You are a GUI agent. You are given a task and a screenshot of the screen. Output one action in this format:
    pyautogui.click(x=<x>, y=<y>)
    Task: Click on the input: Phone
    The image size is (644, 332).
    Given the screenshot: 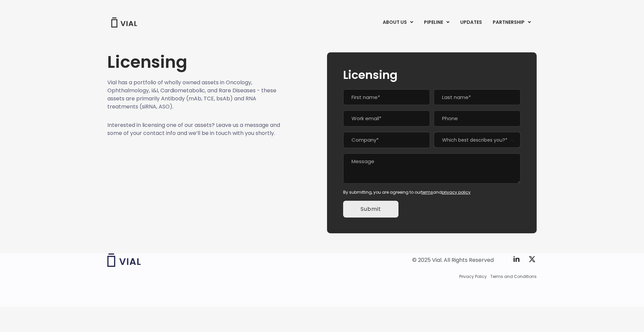 What is the action you would take?
    pyautogui.click(x=477, y=119)
    